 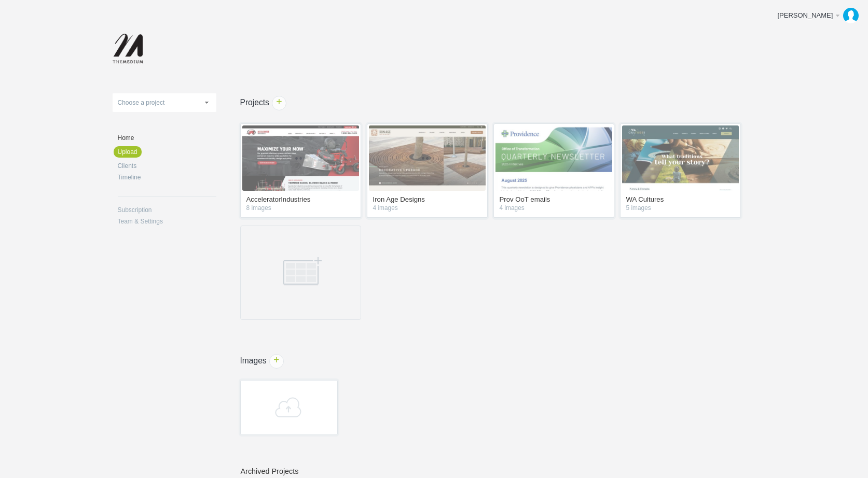 I want to click on a: Timeline, so click(x=167, y=177).